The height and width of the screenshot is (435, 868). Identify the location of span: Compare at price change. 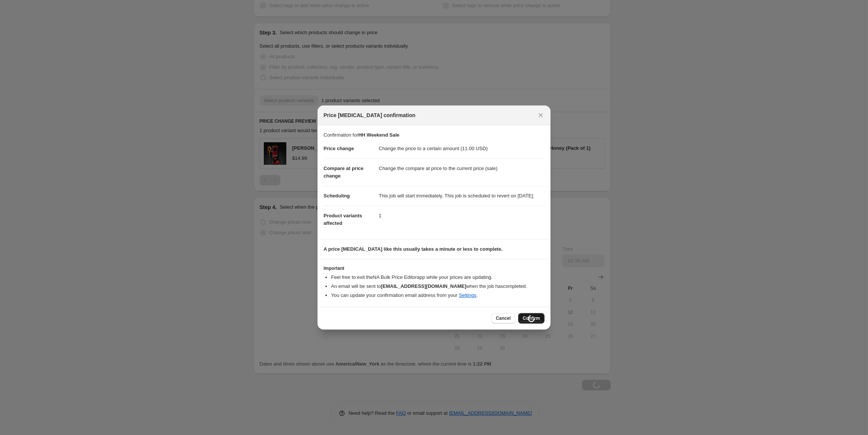
(343, 172).